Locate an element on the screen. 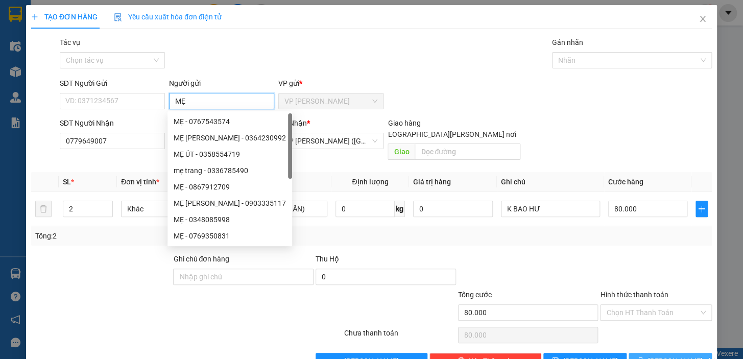 This screenshot has height=359, width=743. div: MẸ TƯỚC - 0364230992 is located at coordinates (230, 138).